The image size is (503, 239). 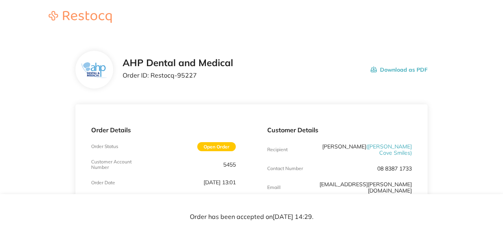 I want to click on p: Customer Account Number, so click(x=115, y=164).